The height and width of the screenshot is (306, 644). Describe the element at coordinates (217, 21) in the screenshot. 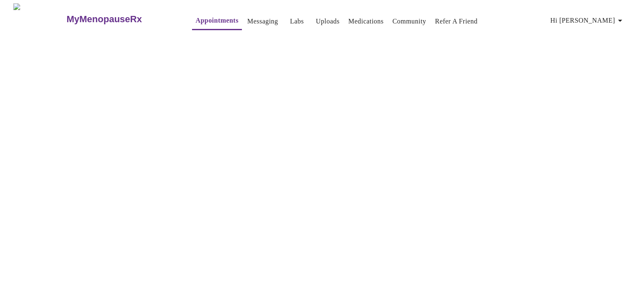

I see `a: Appointments` at that location.